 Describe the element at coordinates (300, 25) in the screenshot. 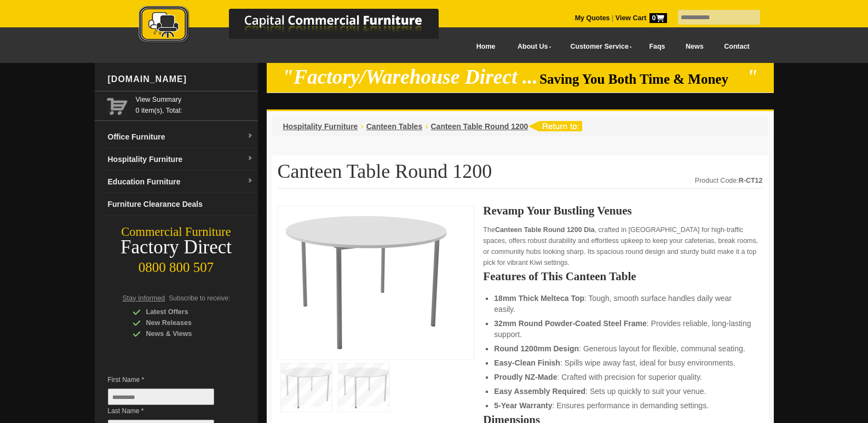

I see `img: Capital Commercial Furniture Logo` at that location.